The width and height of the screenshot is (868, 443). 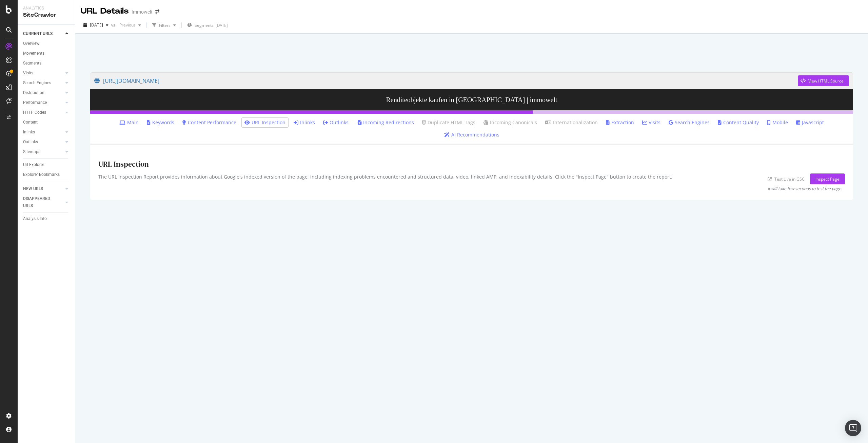 What do you see at coordinates (265, 123) in the screenshot?
I see `a: URL Inspection` at bounding box center [265, 123].